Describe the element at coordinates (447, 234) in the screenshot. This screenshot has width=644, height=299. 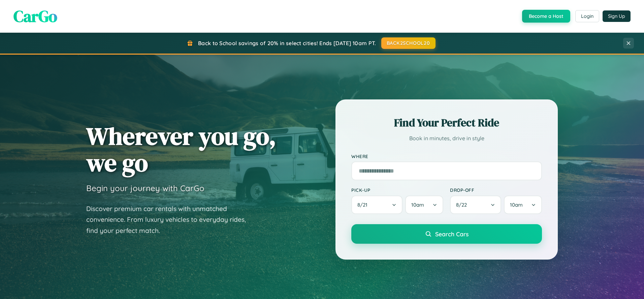
I see `button: Search Cars` at that location.